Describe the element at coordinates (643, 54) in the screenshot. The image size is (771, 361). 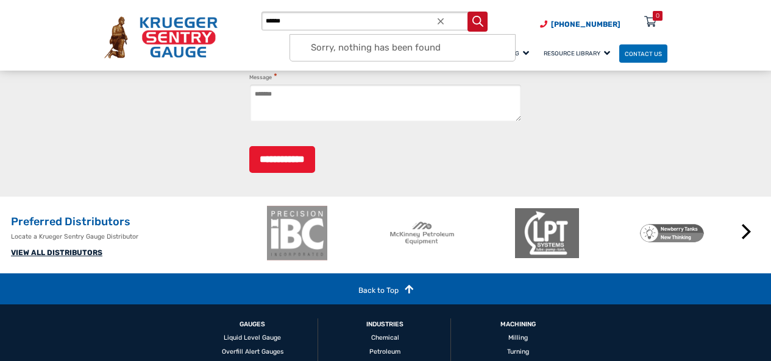
I see `a: Contact Us` at that location.